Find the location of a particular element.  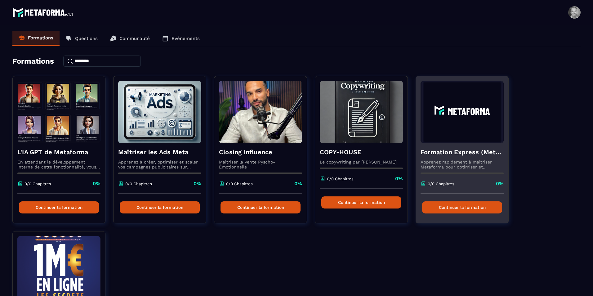

a: formation-backgroundFormation Express (Metaforma)Apprenez rapidement à maîtriser Metaforma pour o... is located at coordinates (466, 154).